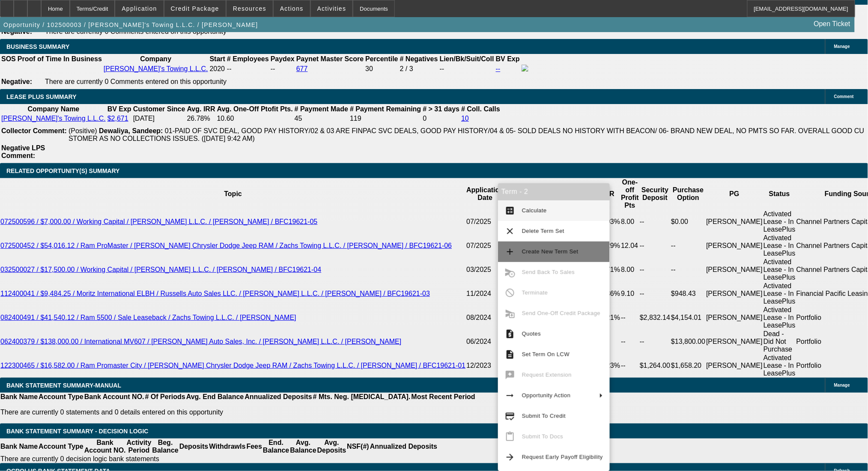 Image resolution: width=868 pixels, height=471 pixels. What do you see at coordinates (546, 395) in the screenshot?
I see `span: Opportunity Action` at bounding box center [546, 395].